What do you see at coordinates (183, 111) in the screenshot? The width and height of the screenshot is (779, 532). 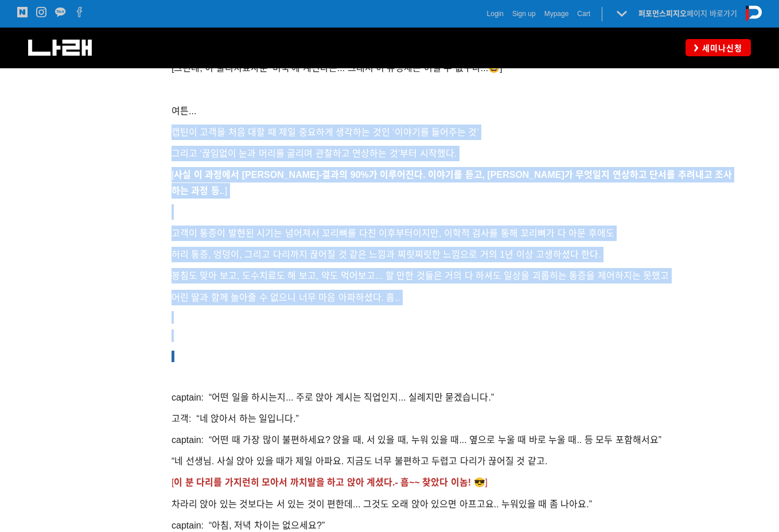 I see `span: 여튼...` at bounding box center [183, 111].